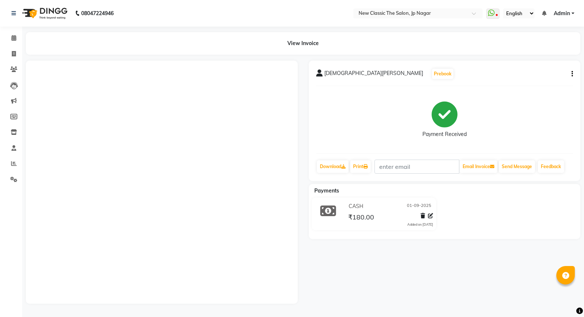 This screenshot has width=584, height=317. What do you see at coordinates (517, 166) in the screenshot?
I see `button: Send Message` at bounding box center [517, 166].